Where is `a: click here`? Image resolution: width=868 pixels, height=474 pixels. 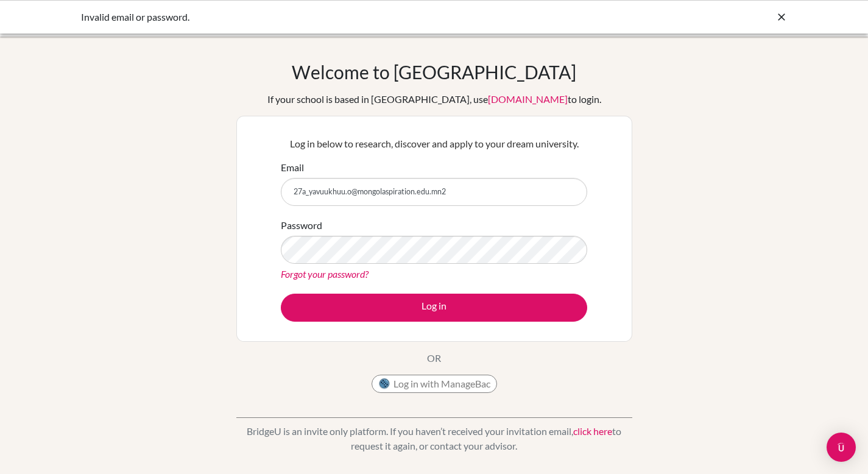 a: click here is located at coordinates (593, 431).